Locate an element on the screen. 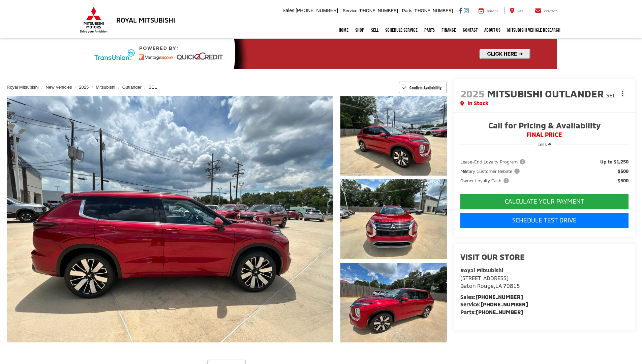 The height and width of the screenshot is (364, 642). span: 70815 is located at coordinates (511, 285).